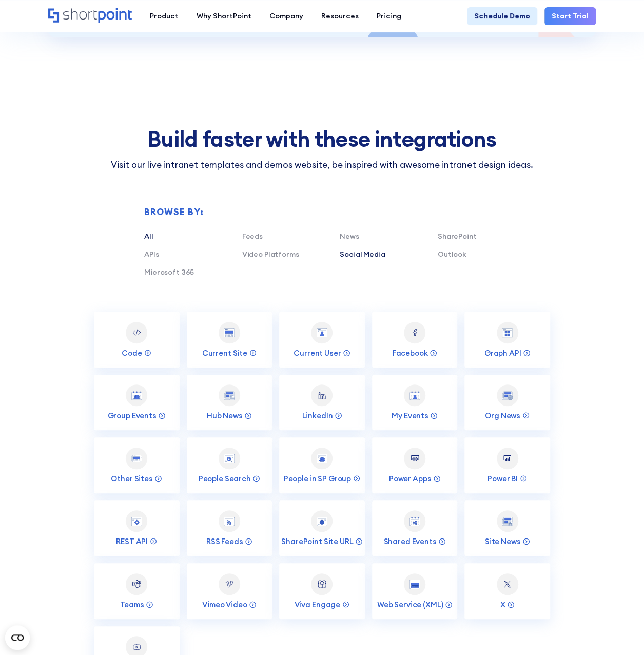  Describe the element at coordinates (389, 16) in the screenshot. I see `a: Pricing` at that location.